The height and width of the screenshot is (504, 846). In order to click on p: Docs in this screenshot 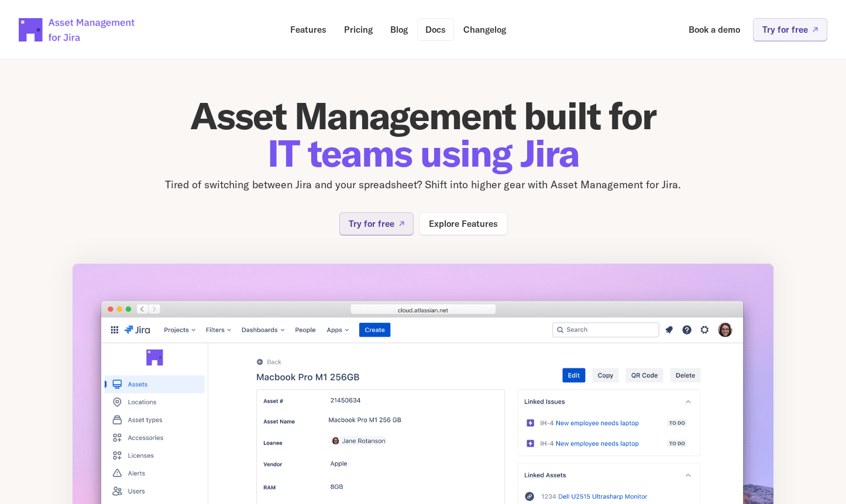, I will do `click(435, 29)`.